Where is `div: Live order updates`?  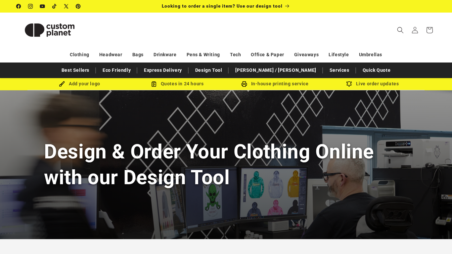 div: Live order updates is located at coordinates (373, 84).